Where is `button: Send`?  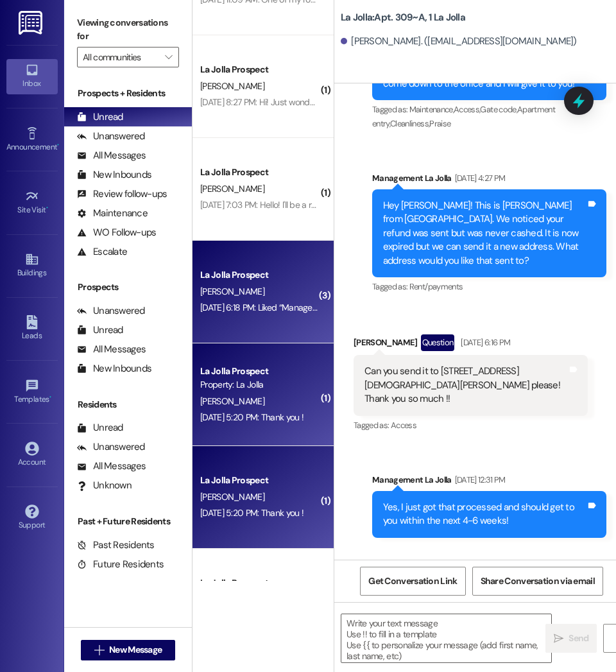 button: Send is located at coordinates (571, 638).